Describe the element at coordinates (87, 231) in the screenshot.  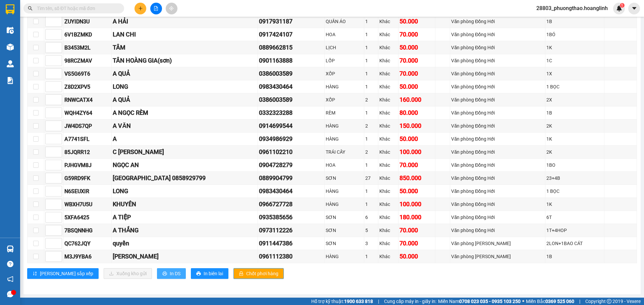
I see `td: 7BSQNNHG` at that location.